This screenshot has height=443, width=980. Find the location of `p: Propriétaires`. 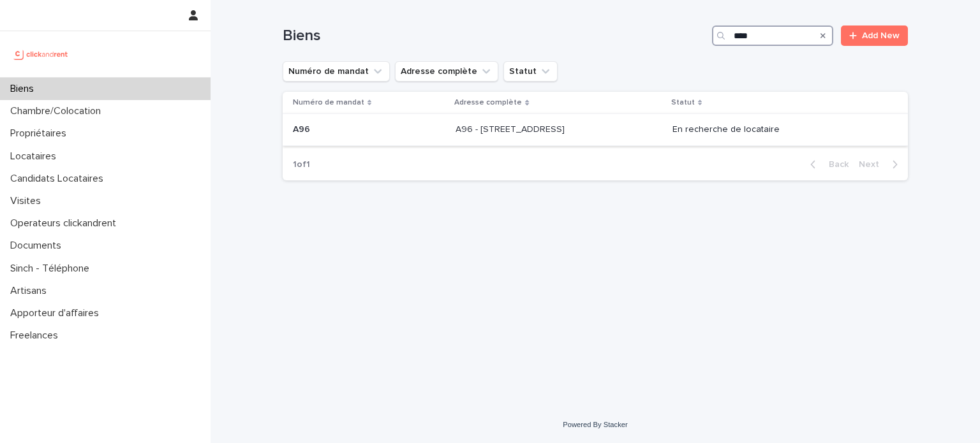

p: Propriétaires is located at coordinates (41, 134).